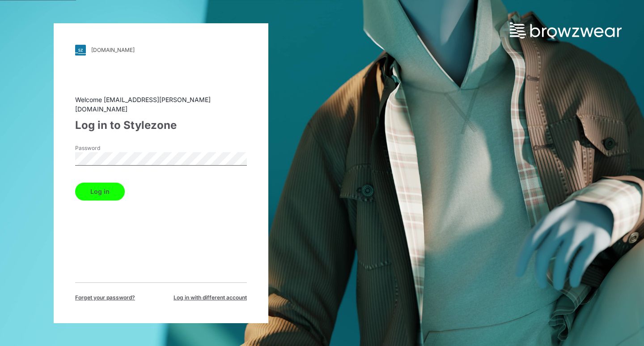 The height and width of the screenshot is (346, 644). Describe the element at coordinates (161, 125) in the screenshot. I see `div: Log in to Stylezone` at that location.